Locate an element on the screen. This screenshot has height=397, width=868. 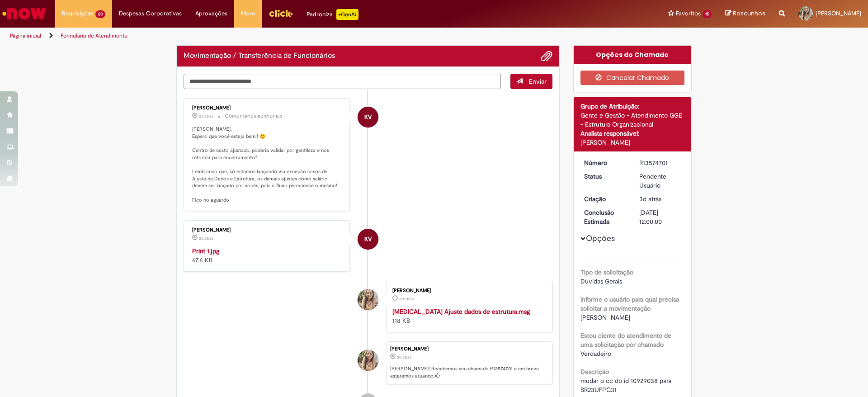
time: 29/09/2025 06:58:38 is located at coordinates (404, 358).